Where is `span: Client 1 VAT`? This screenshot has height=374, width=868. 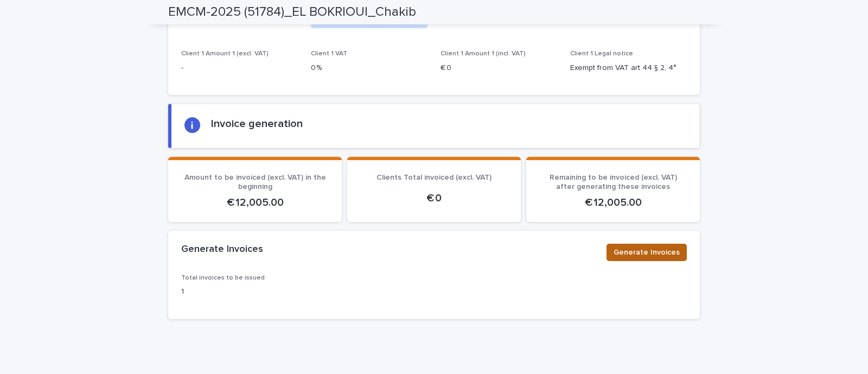 span: Client 1 VAT is located at coordinates (329, 54).